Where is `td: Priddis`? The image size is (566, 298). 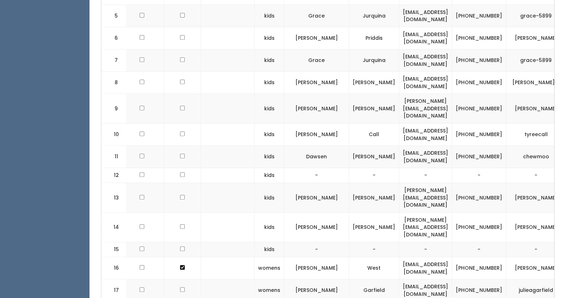
td: Priddis is located at coordinates (374, 38).